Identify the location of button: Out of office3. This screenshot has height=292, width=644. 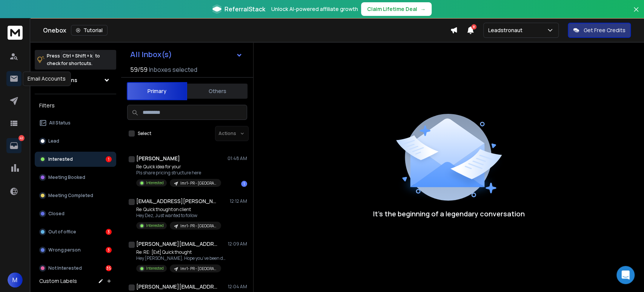
(76, 232).